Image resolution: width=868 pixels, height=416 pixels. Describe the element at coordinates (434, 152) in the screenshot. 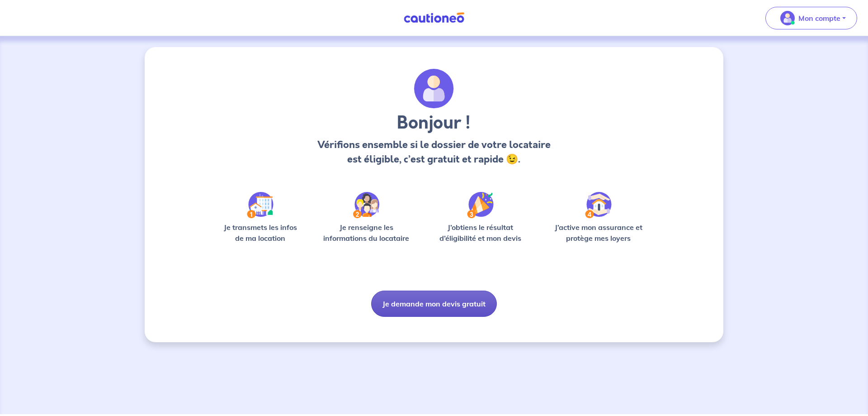

I see `p: Vérifions ensemble si le dossier de votre locataire est éligible, c’est gratuit et rapide 😉.` at that location.